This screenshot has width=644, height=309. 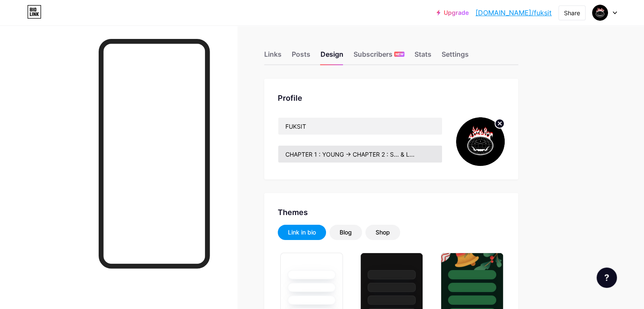 What do you see at coordinates (453, 13) in the screenshot?
I see `a: Upgrade` at bounding box center [453, 13].